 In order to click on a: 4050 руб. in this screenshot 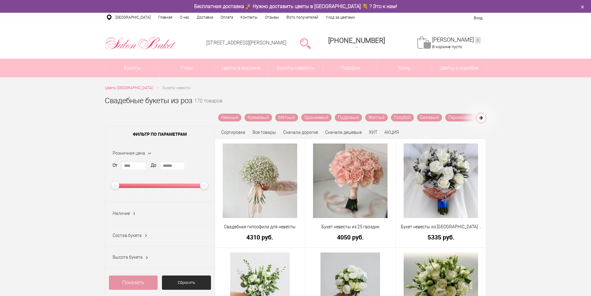, I will do `click(350, 237)`.